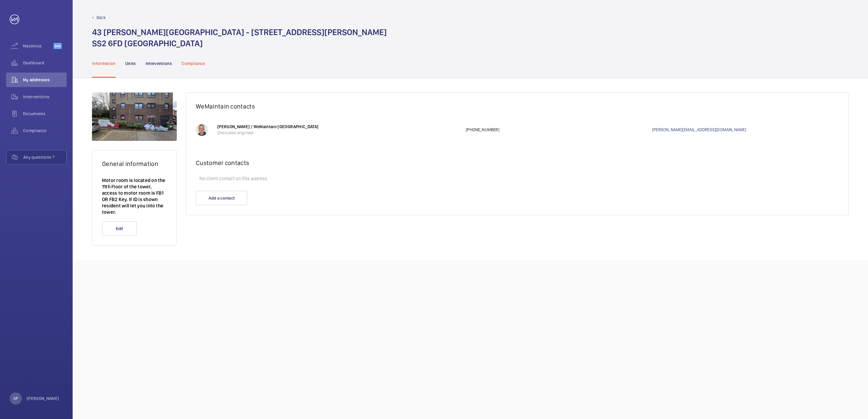  Describe the element at coordinates (159, 63) in the screenshot. I see `p: Interventions` at that location.